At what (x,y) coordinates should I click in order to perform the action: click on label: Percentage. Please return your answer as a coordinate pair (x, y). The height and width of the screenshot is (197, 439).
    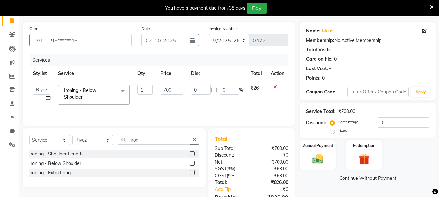
    Looking at the image, I should click on (348, 122).